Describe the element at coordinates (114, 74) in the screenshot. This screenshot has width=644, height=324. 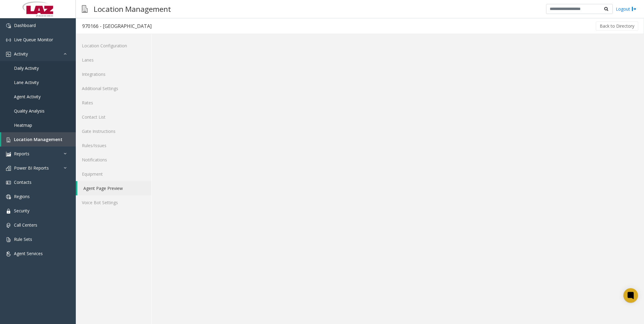
I see `a: Integrations` at that location.